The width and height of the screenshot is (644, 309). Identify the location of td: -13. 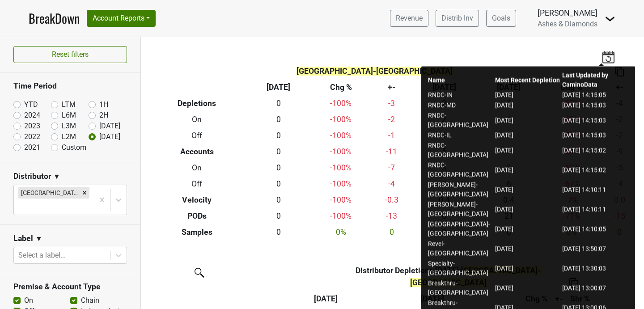
(391, 216).